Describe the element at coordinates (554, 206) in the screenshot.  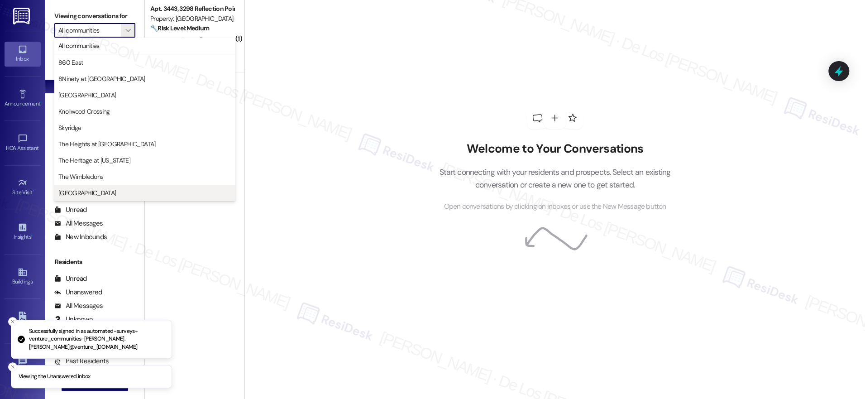
I see `span: Open conversations by clicking on inboxes or use the New Message button` at that location.